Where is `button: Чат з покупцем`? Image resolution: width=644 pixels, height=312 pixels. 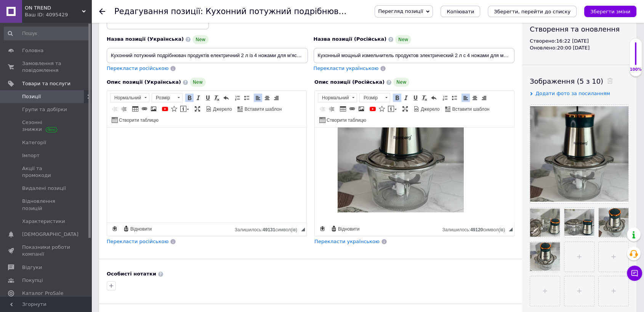
button: Чат з покупцем is located at coordinates (634, 273).